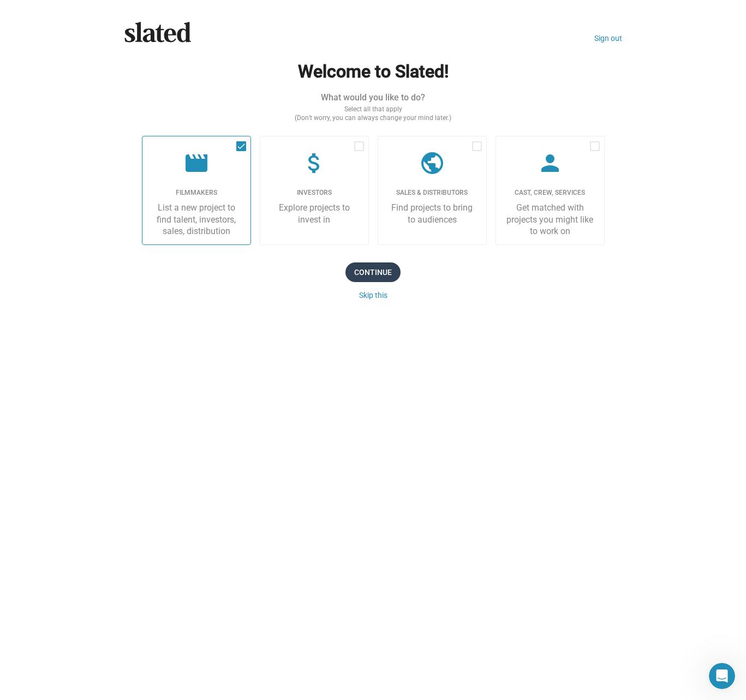  What do you see at coordinates (373, 272) in the screenshot?
I see `span: Continue` at bounding box center [373, 272].